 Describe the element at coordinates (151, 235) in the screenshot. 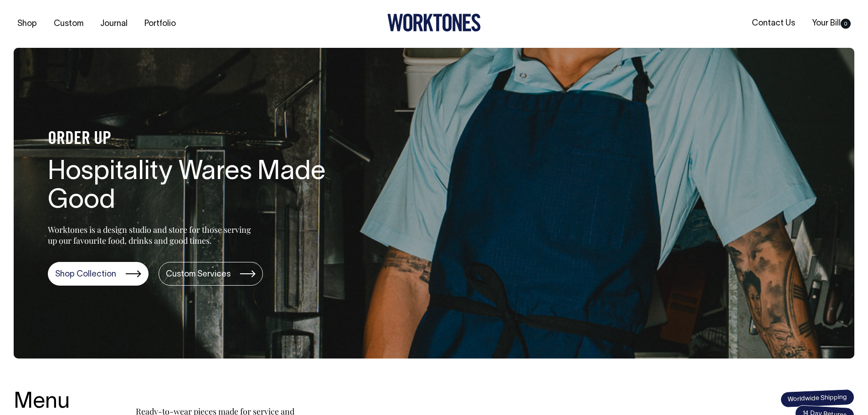

I see `p: Worktones is a design studio and store for those serving up our favourite food, drinks and good t...` at that location.